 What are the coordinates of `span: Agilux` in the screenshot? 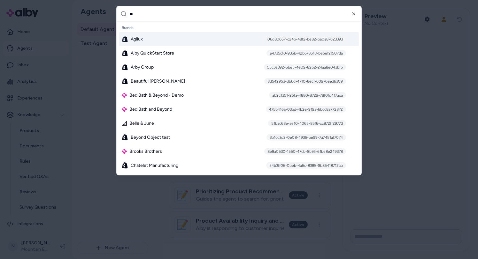 It's located at (137, 39).